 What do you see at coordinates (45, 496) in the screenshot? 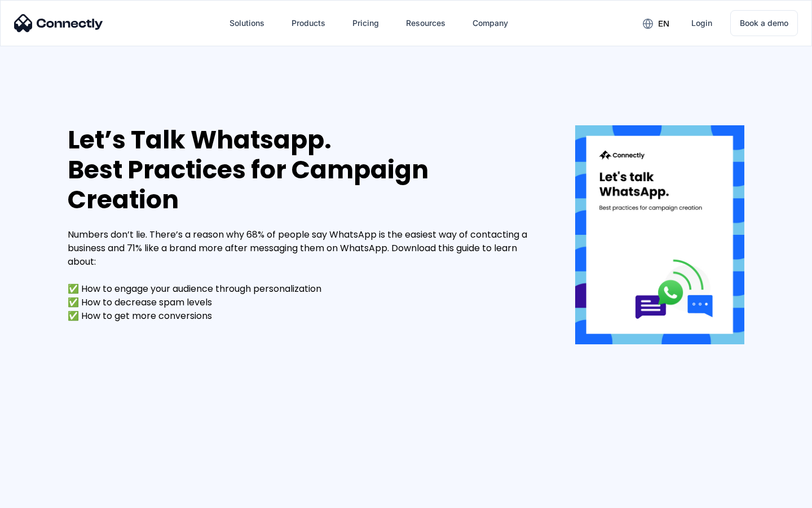
I see `ul: Language list` at bounding box center [45, 496].